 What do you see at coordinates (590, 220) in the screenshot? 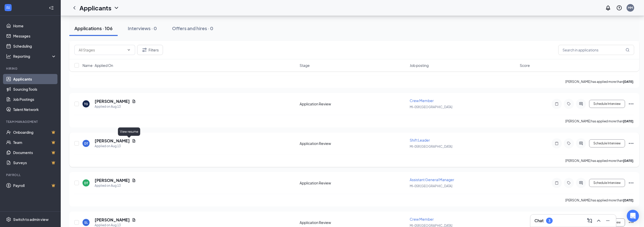
I see `svg: ComposeMessage` at bounding box center [590, 220].